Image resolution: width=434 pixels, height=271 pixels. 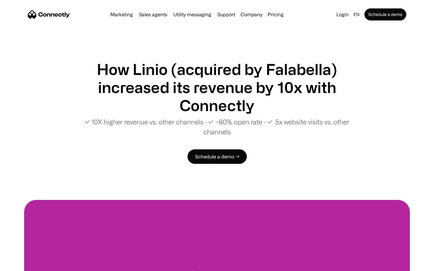 What do you see at coordinates (217, 157) in the screenshot?
I see `a: Schedule a demo →` at bounding box center [217, 157].